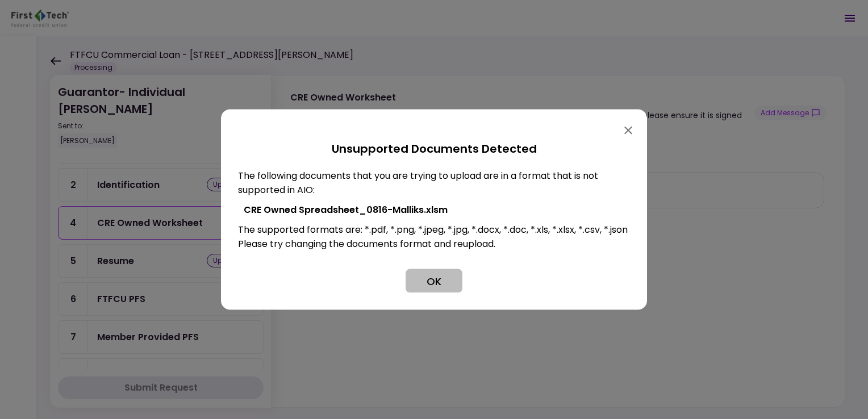 This screenshot has width=868, height=419. What do you see at coordinates (629, 131) in the screenshot?
I see `button: close` at bounding box center [629, 131].